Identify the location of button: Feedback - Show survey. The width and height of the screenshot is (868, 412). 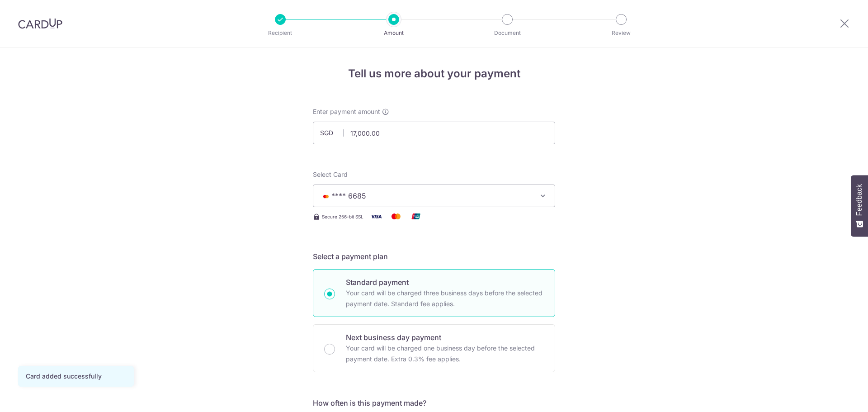
(859, 206).